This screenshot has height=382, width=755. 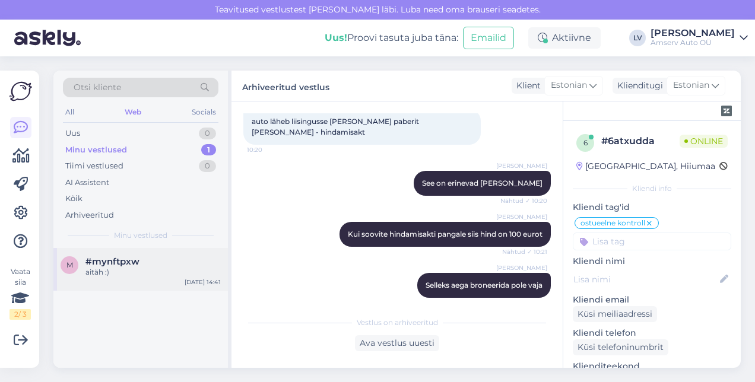 What do you see at coordinates (613, 223) in the screenshot?
I see `span: ostueelne kontroll` at bounding box center [613, 223].